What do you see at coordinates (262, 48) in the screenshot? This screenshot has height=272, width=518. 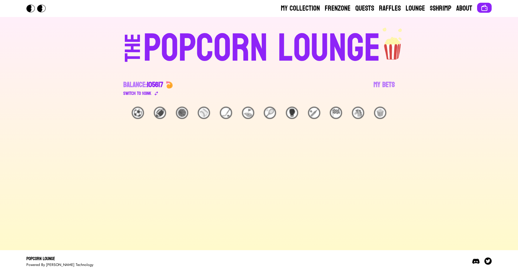 I see `div: POPCORN LOUNGE` at bounding box center [262, 48].